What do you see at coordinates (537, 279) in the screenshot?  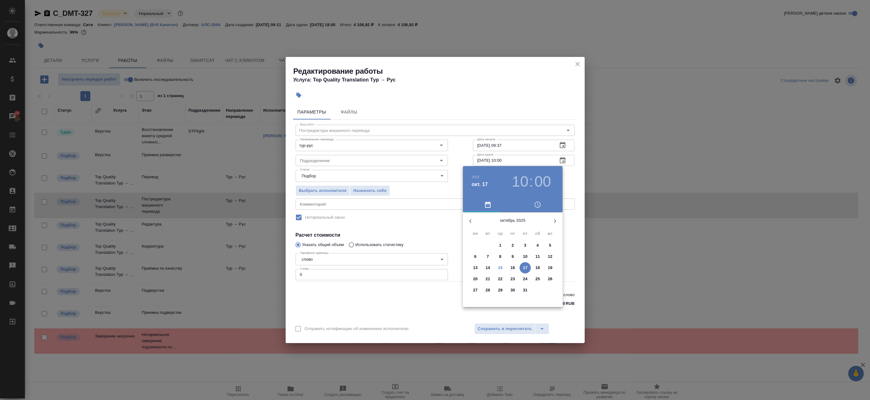 I see `p: 25` at bounding box center [537, 279].